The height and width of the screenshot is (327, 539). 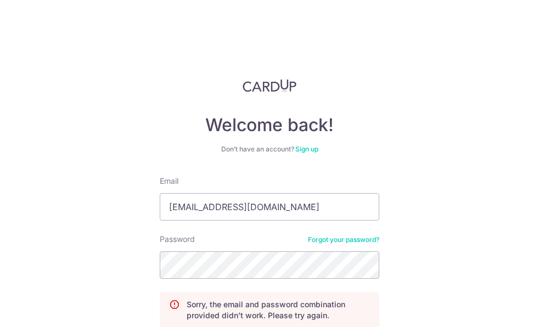 I want to click on input: Enter your Email, so click(x=269, y=207).